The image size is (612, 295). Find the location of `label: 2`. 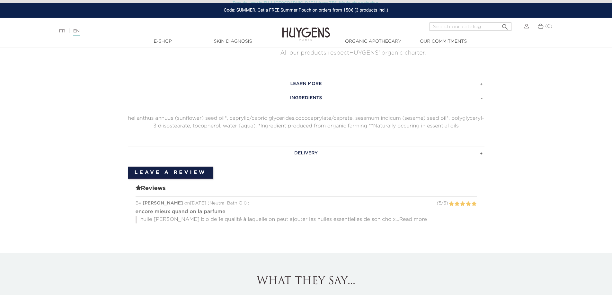

label: 2 is located at coordinates (456, 204).